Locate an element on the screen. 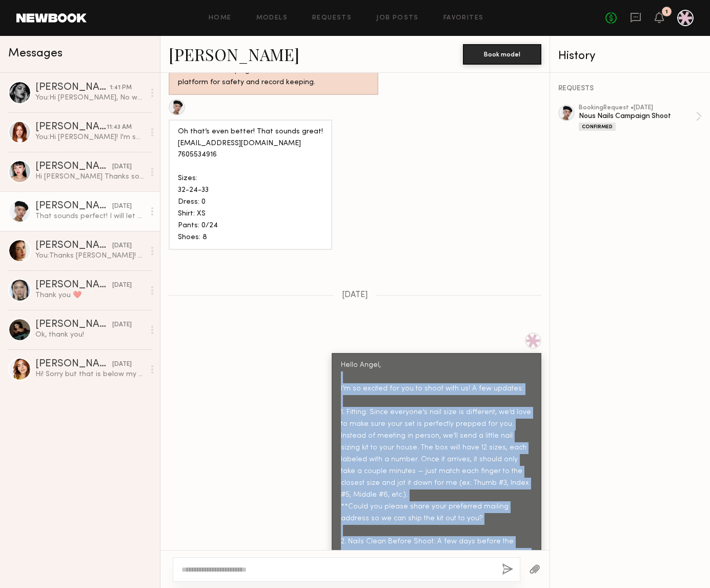 The width and height of the screenshot is (710, 588). button: Book model is located at coordinates (502, 54).